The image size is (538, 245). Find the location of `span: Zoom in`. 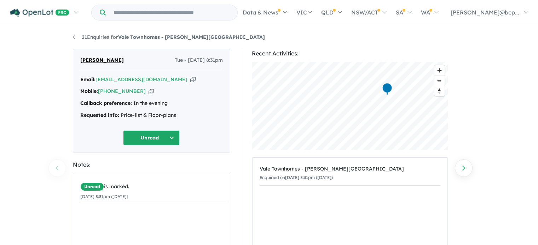

span: Zoom in is located at coordinates (439, 70).